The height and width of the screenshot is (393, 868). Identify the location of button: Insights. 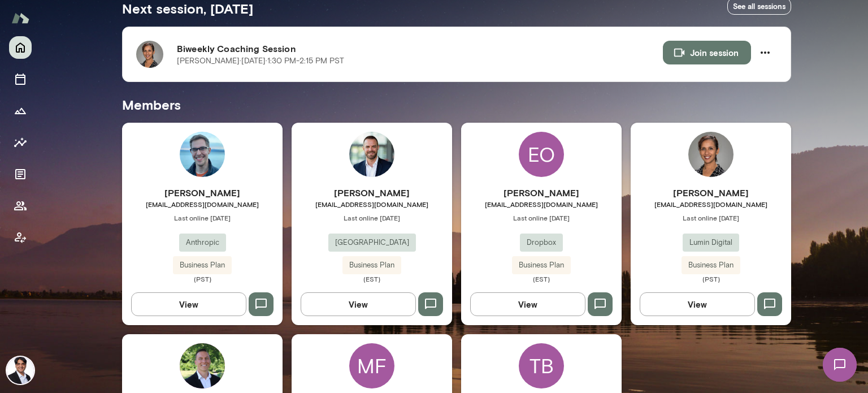
(20, 143).